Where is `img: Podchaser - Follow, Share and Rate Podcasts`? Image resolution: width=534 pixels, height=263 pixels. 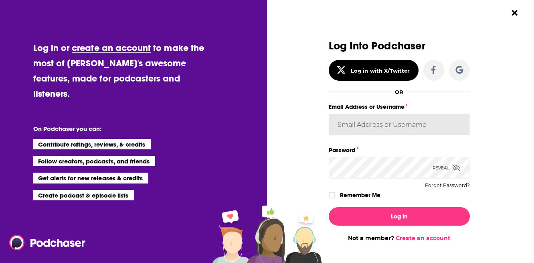
img: Podchaser - Follow, Share and Rate Podcasts is located at coordinates (48, 242).